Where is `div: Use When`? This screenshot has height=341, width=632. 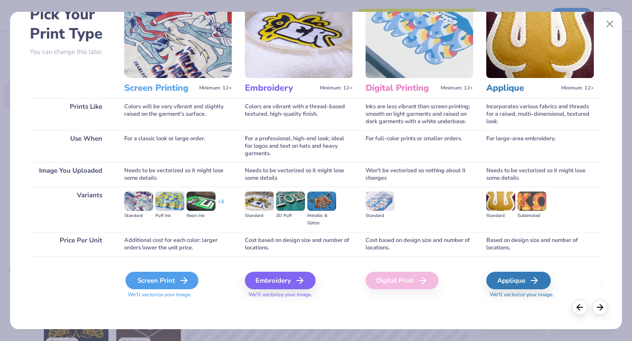
div: Use When is located at coordinates (70, 146).